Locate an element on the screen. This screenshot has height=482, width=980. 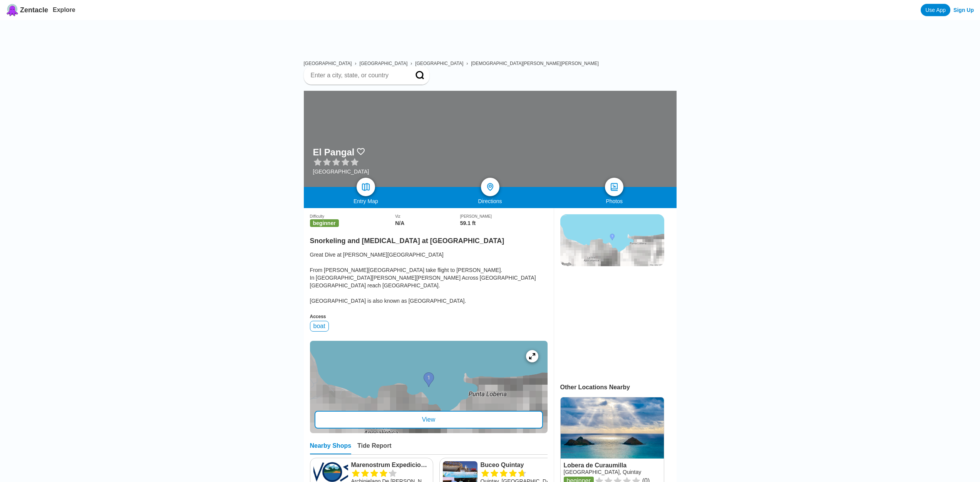
a: entry mapView is located at coordinates (429, 387).